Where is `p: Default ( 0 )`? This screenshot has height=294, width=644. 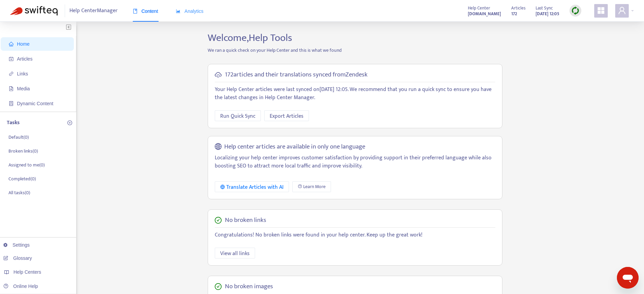
p: Default ( 0 ) is located at coordinates (19, 137).